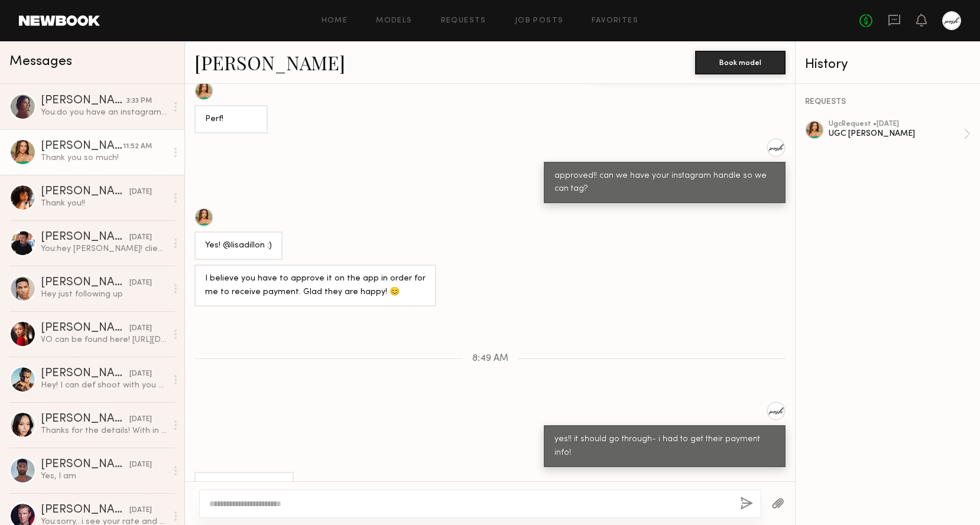  I want to click on span: 8:49 AM, so click(490, 359).